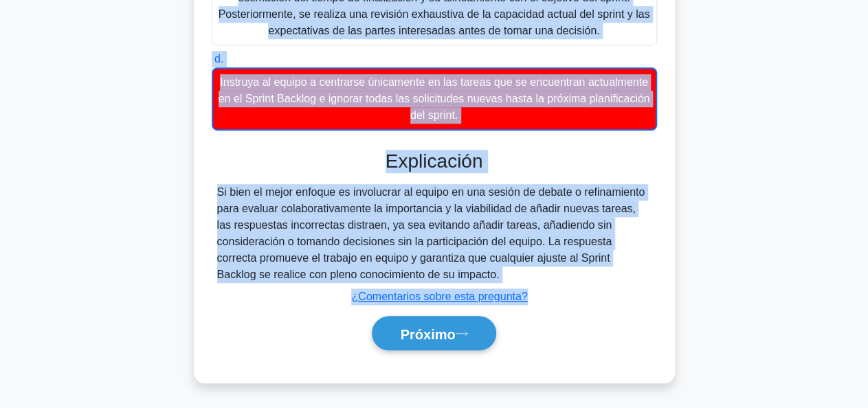 The height and width of the screenshot is (408, 868). I want to click on font: Explicación, so click(434, 160).